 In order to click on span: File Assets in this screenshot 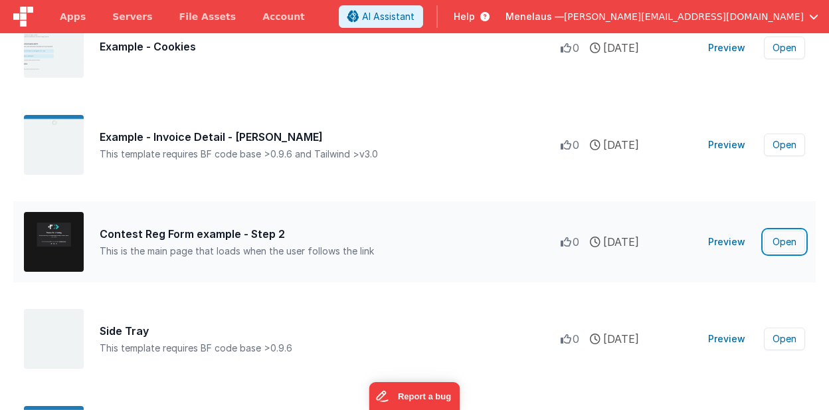, I will do `click(208, 17)`.